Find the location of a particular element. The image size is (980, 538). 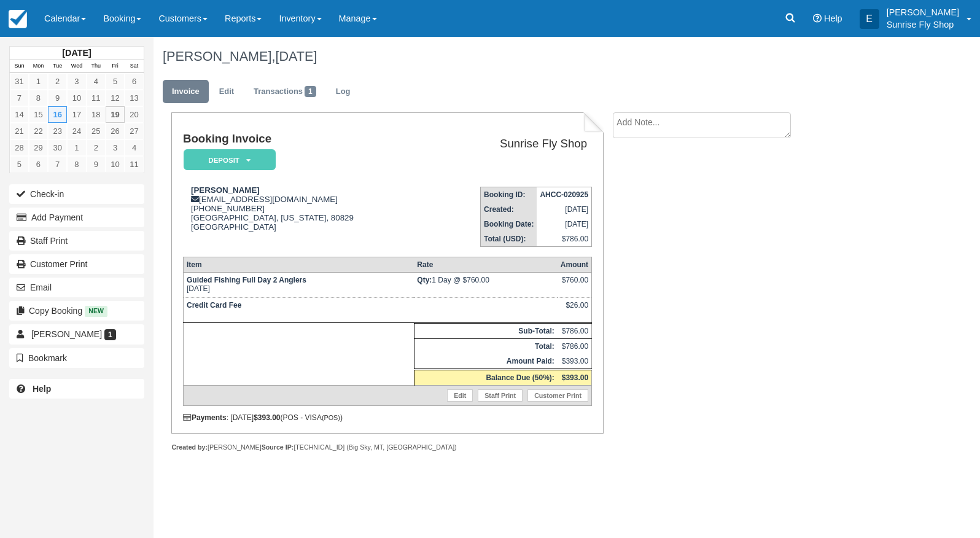

button: Copy Booking New is located at coordinates (77, 311).